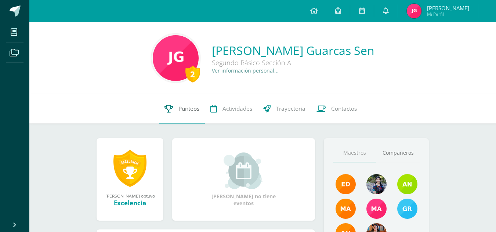  I want to click on span: Punteos, so click(189, 109).